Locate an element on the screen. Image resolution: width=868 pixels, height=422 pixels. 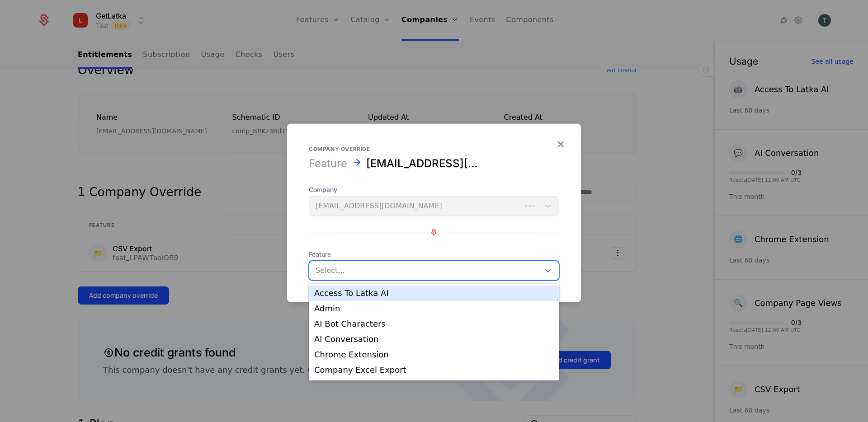
div: Access To Latka AI is located at coordinates (434, 293).